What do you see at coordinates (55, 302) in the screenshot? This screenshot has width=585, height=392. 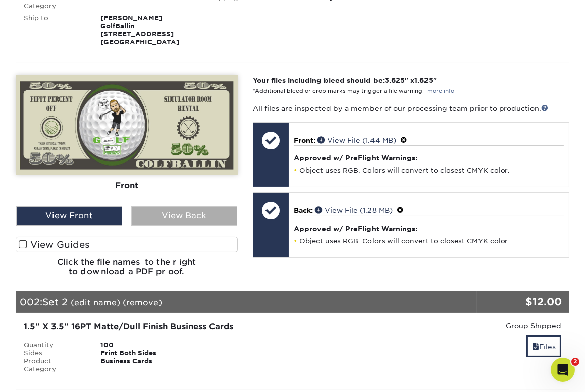 I see `span: Set 2` at bounding box center [55, 302].